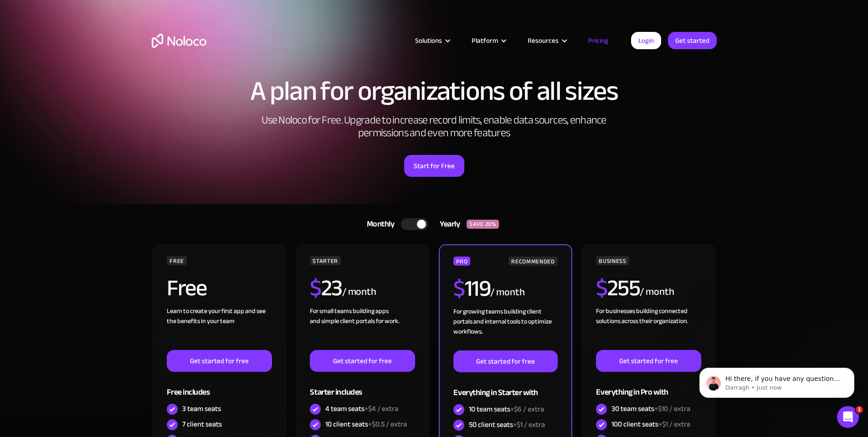  I want to click on div: Free includes, so click(220, 386).